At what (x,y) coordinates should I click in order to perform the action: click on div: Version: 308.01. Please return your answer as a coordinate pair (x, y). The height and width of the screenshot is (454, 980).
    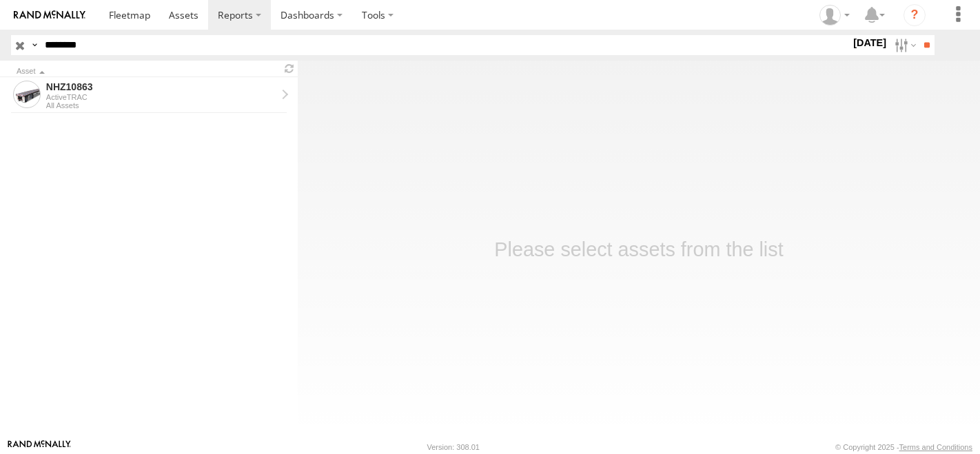
    Looking at the image, I should click on (453, 447).